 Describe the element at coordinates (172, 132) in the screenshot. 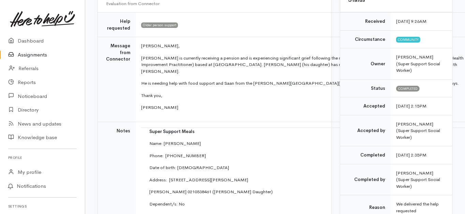

I see `b: Super Support Meals` at that location.